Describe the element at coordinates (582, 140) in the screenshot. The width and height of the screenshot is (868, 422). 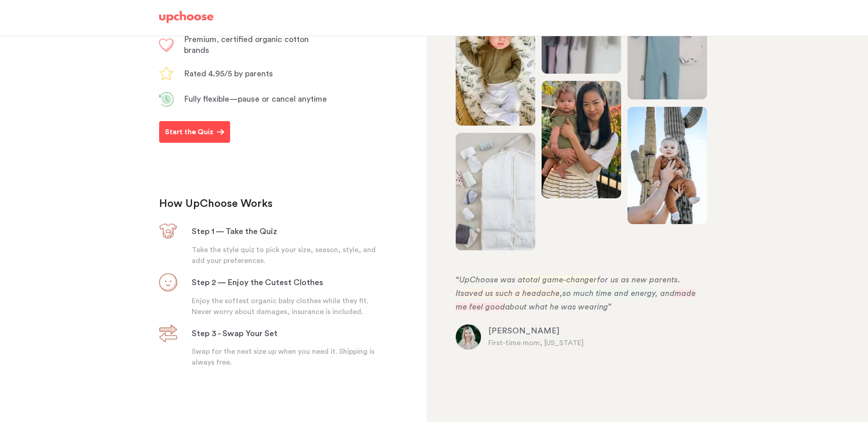
I see `img: A mother holding her daughter in her arms in a garden, smiling at the camera` at that location.